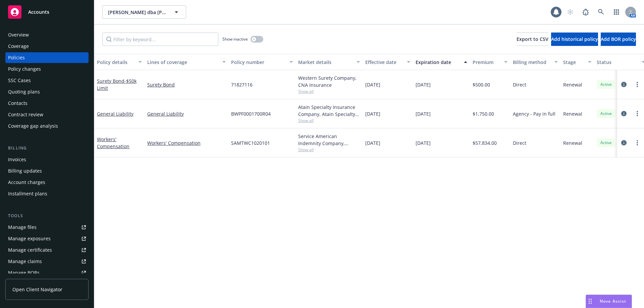 This screenshot has width=644, height=308. What do you see at coordinates (25, 171) in the screenshot?
I see `div: Billing updates` at bounding box center [25, 171].